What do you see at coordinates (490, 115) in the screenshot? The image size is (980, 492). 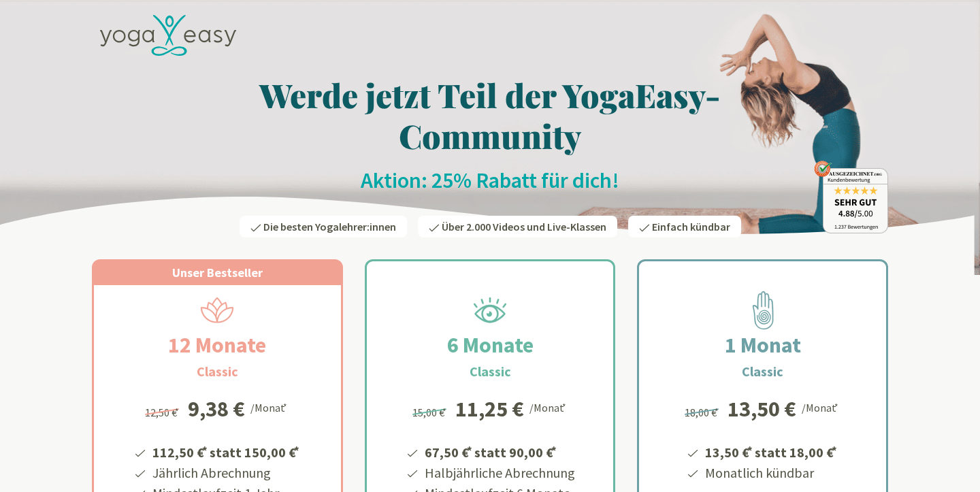 I see `h1: Werde jetzt Teil der YogaEasy-Community` at bounding box center [490, 115].